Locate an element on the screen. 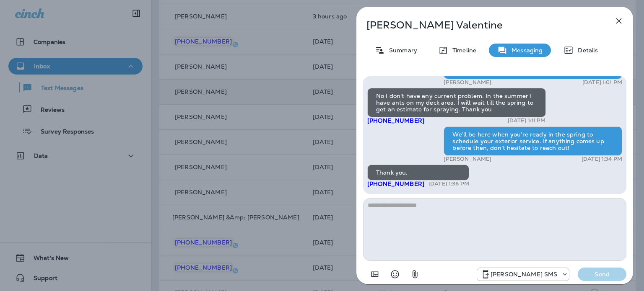 This screenshot has height=291, width=644. p: Messaging is located at coordinates (525, 50).